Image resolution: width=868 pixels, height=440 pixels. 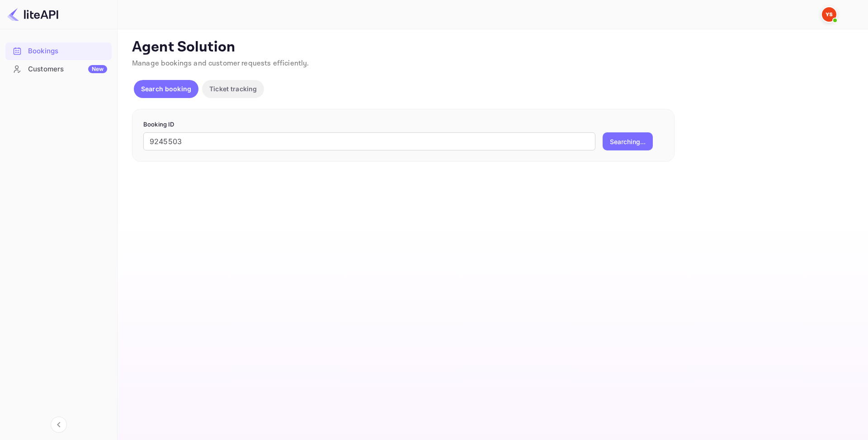 What do you see at coordinates (166, 89) in the screenshot?
I see `p: Search booking` at bounding box center [166, 89].